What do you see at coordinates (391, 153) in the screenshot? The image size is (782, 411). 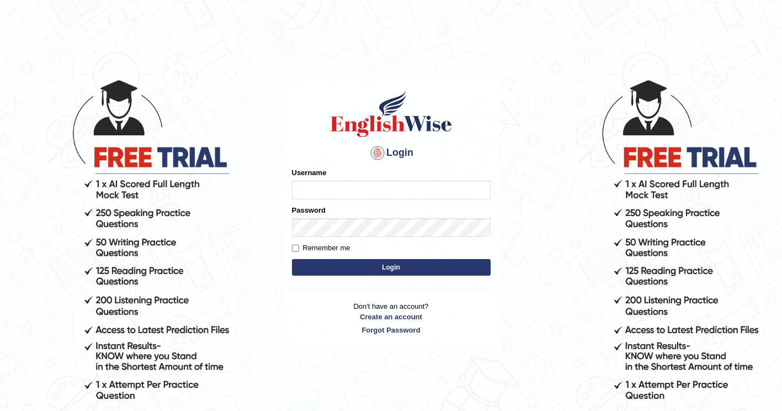 I see `h4: Login` at bounding box center [391, 153].